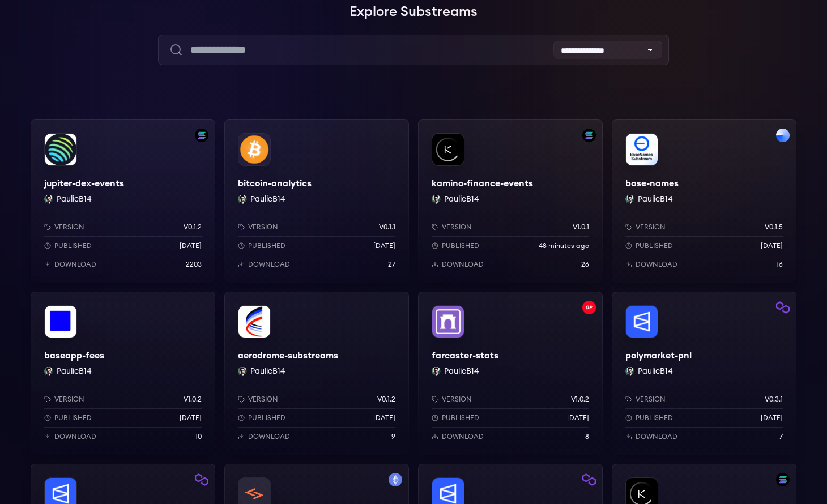 This screenshot has width=827, height=504. What do you see at coordinates (780, 264) in the screenshot?
I see `p: 16` at bounding box center [780, 264].